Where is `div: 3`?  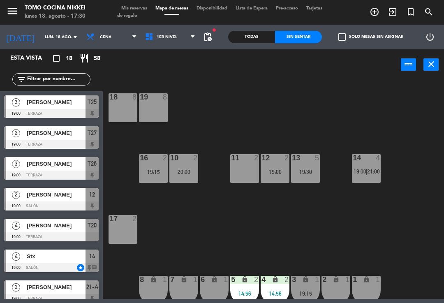 div: 3 is located at coordinates (292, 280).